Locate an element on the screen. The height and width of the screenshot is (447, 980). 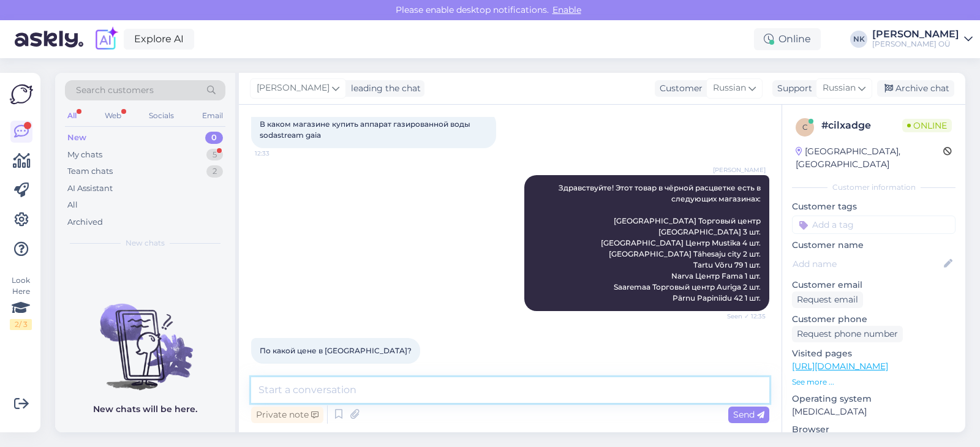
div: 0 is located at coordinates (214, 138).